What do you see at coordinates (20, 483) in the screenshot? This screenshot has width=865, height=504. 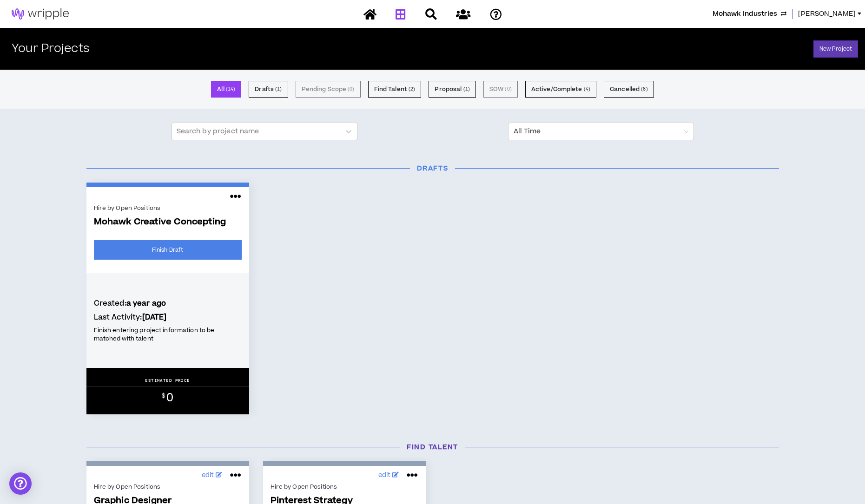 I see `div: Open Intercom Messenger` at bounding box center [20, 483].